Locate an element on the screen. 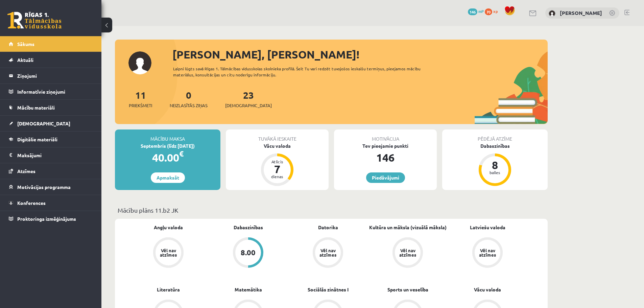 Image resolution: width=644 pixels, height=308 pixels. span: 70 is located at coordinates (488, 12).